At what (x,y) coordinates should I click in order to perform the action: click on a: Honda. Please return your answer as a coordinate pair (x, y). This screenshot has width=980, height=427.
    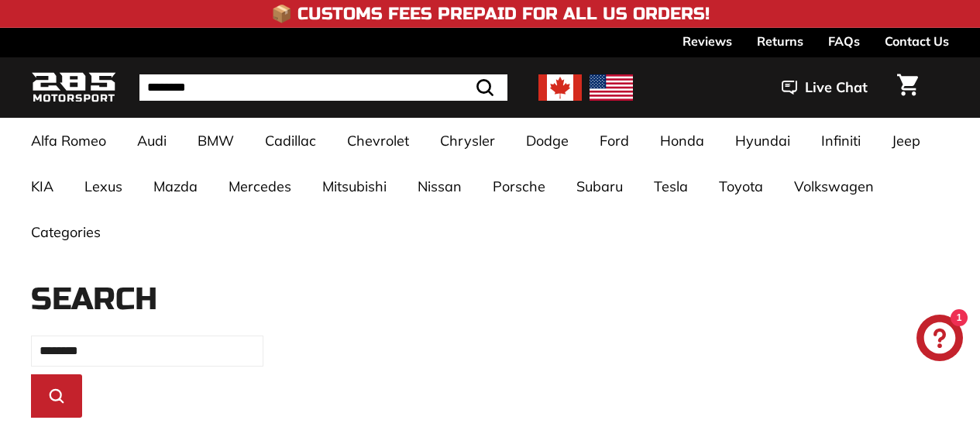
    Looking at the image, I should click on (682, 141).